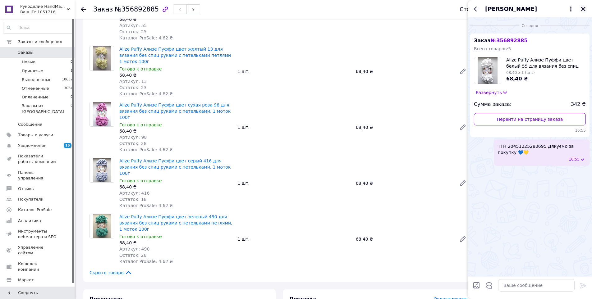  Describe the element at coordinates (31, 199) in the screenshot. I see `span: Покупатели` at that location.